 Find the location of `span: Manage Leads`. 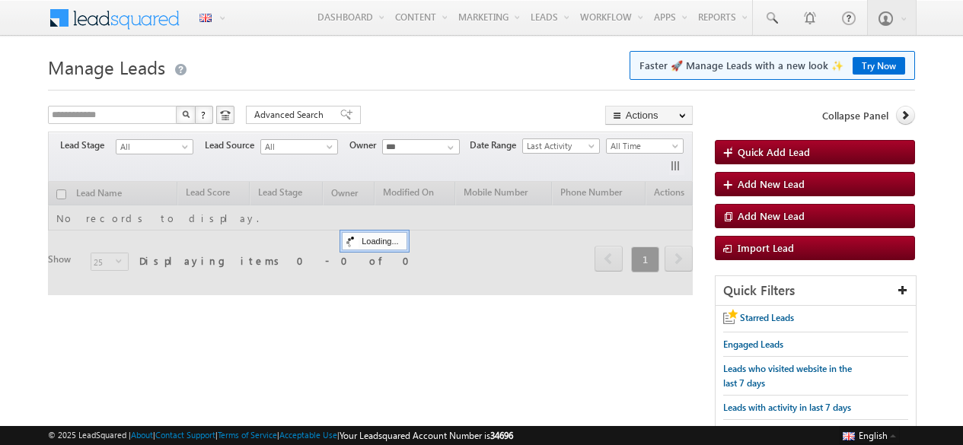

span: Manage Leads is located at coordinates (107, 67).